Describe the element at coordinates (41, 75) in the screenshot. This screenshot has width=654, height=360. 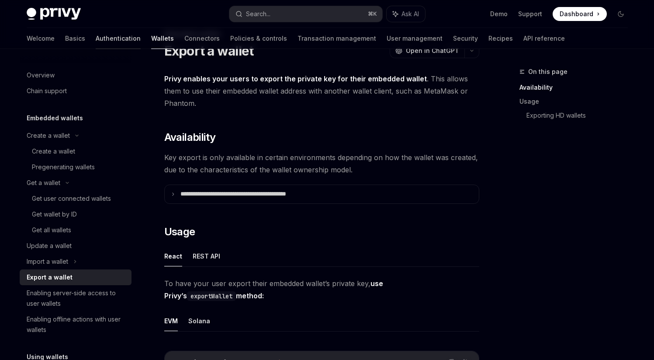
I see `div: Overview` at that location.